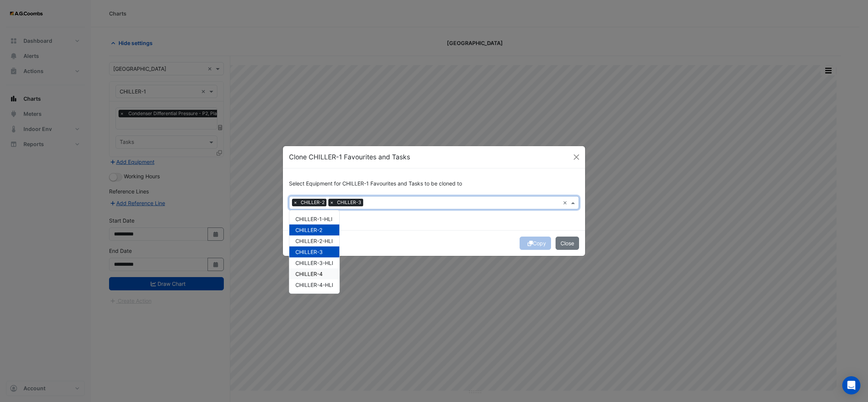 The image size is (868, 402). What do you see at coordinates (314, 284) in the screenshot?
I see `span: CHILLER-4-HLI` at bounding box center [314, 284].